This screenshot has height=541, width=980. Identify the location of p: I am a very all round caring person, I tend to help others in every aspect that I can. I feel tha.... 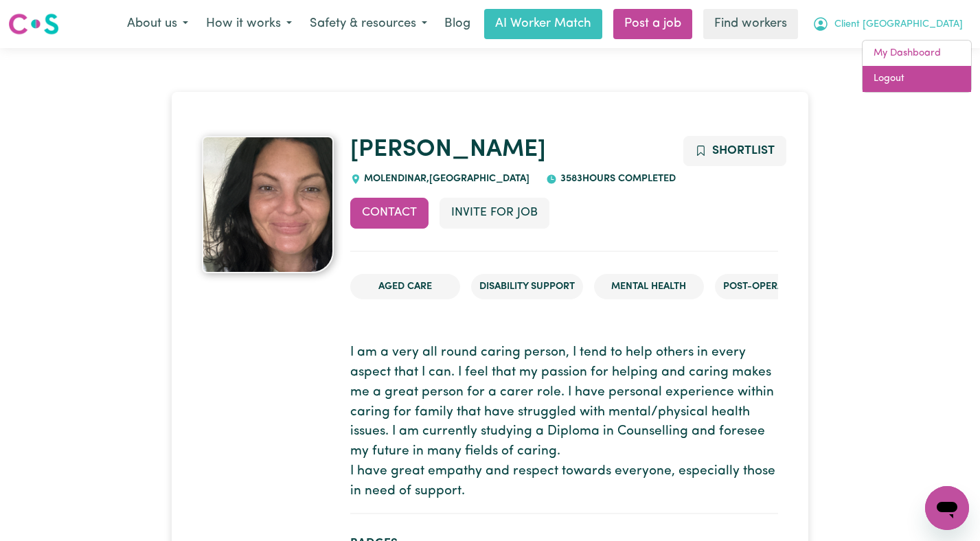
(564, 423).